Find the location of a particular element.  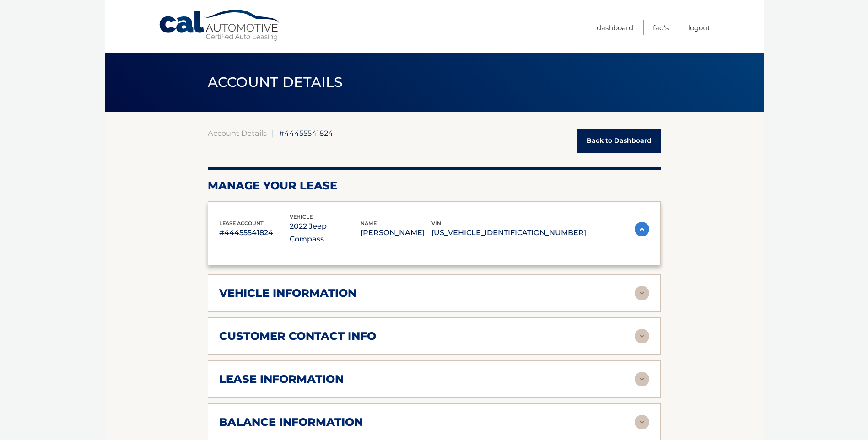

span: lease account is located at coordinates (241, 223).